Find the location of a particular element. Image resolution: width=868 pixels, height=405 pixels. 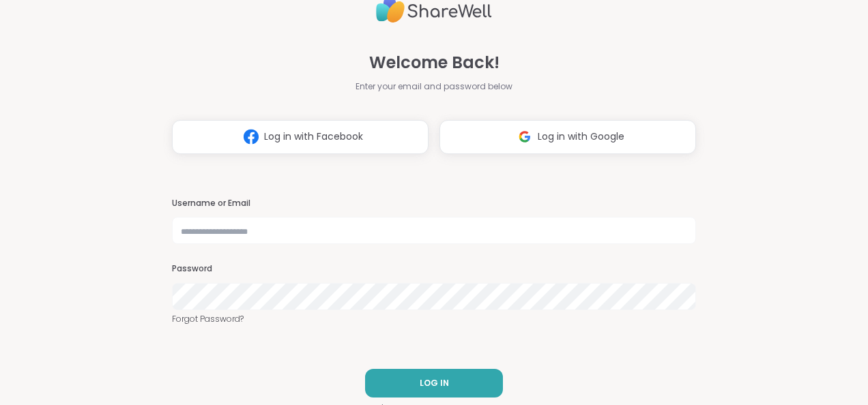

span: LOG IN is located at coordinates (434, 384).